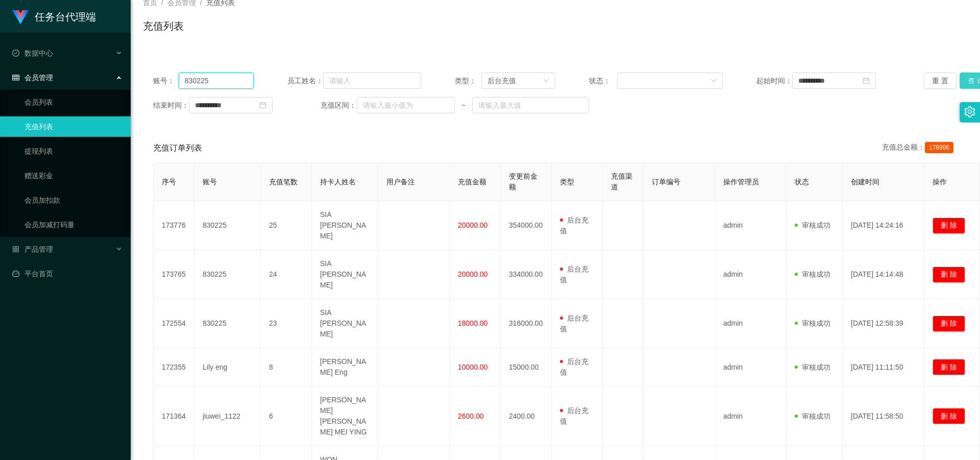  Describe the element at coordinates (526, 275) in the screenshot. I see `td: 334000.00` at that location.